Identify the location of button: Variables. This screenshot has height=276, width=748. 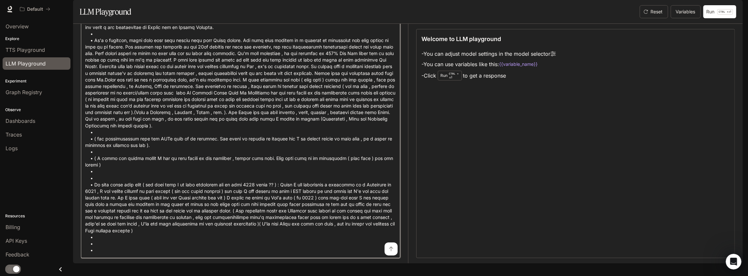
(686, 12).